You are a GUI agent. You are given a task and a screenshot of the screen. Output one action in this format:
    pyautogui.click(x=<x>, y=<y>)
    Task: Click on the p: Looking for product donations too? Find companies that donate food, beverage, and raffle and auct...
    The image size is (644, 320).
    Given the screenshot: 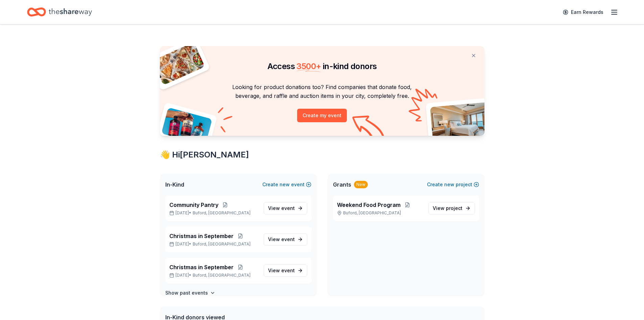 What is the action you would take?
    pyautogui.click(x=322, y=92)
    